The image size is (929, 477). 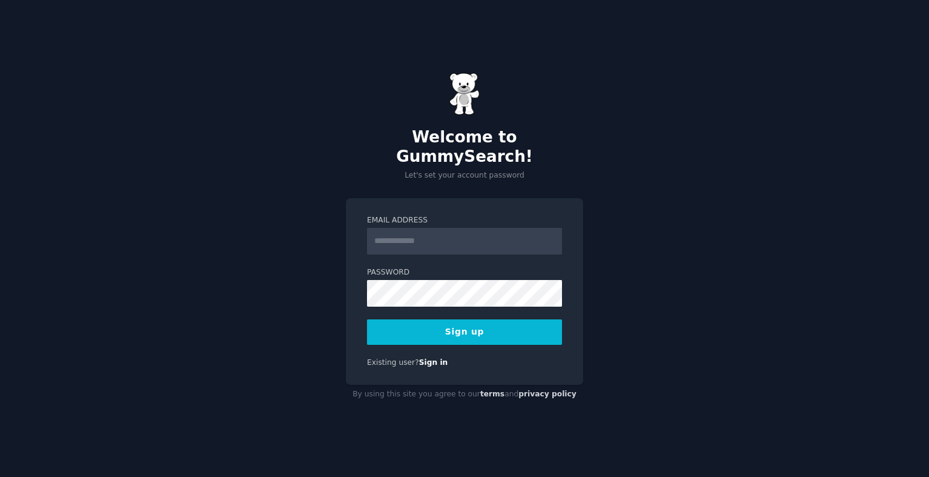 What do you see at coordinates (465, 273) in the screenshot?
I see `label: Password` at bounding box center [465, 273].